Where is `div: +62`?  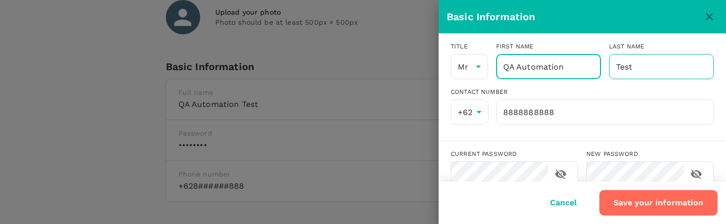
div: +62 is located at coordinates (469, 112).